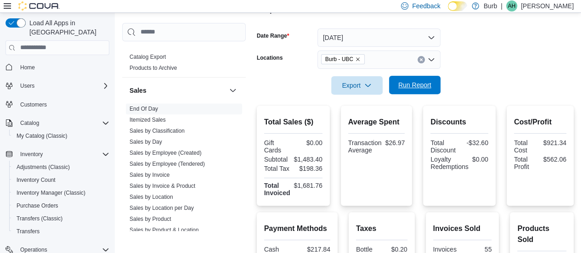 The width and height of the screenshot is (581, 253). I want to click on span: Inventory, so click(63, 154).